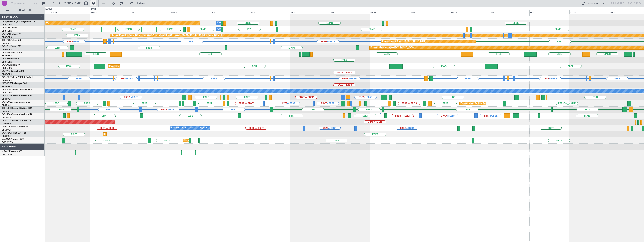 The height and width of the screenshot is (242, 644). What do you see at coordinates (310, 12) in the screenshot?
I see `div: Sat 6` at bounding box center [310, 12].